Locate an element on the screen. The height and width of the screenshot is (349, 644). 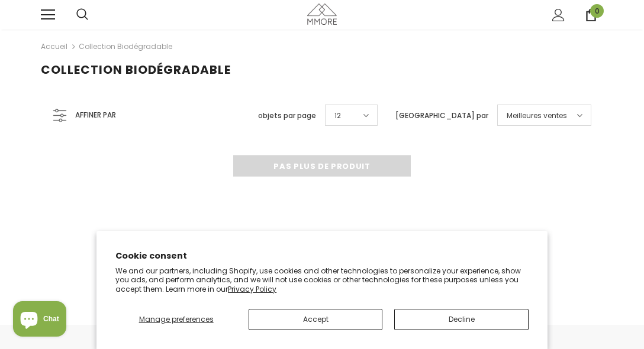
a: Collection biodégradable is located at coordinates (125, 46).